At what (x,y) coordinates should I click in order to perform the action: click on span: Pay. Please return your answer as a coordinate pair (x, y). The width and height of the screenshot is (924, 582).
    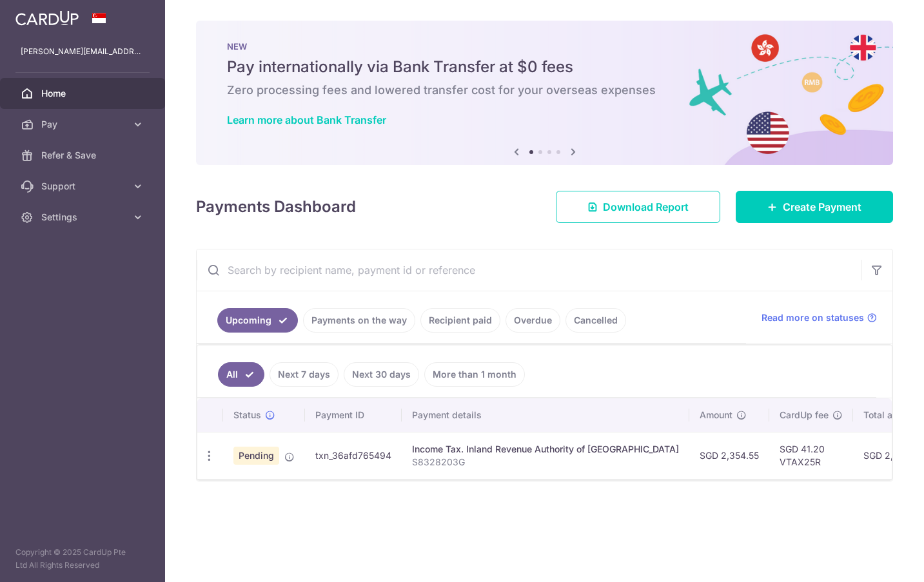
    Looking at the image, I should click on (84, 124).